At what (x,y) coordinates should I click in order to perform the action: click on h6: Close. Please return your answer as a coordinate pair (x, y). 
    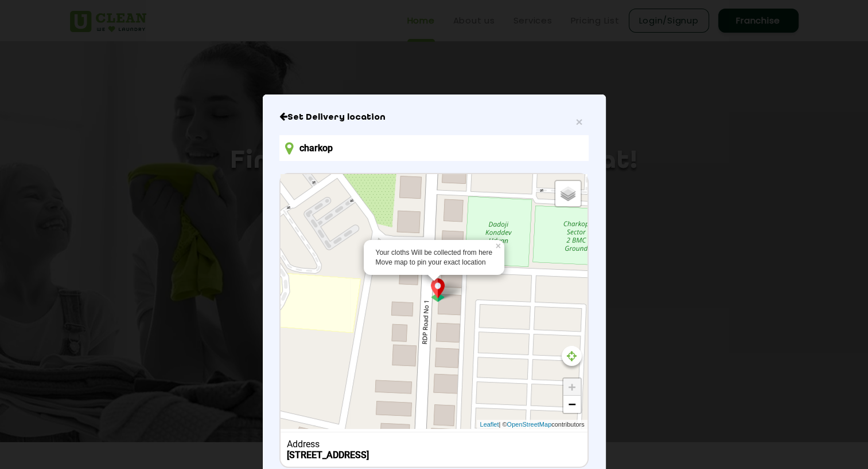
    Looking at the image, I should click on (433, 118).